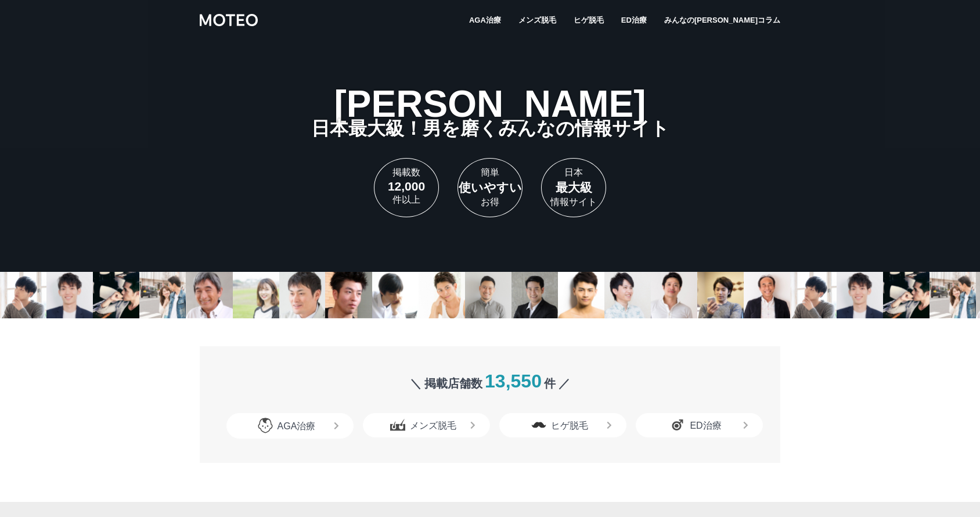 This screenshot has width=980, height=517. Describe the element at coordinates (589, 20) in the screenshot. I see `span: ヒゲ脱毛` at that location.